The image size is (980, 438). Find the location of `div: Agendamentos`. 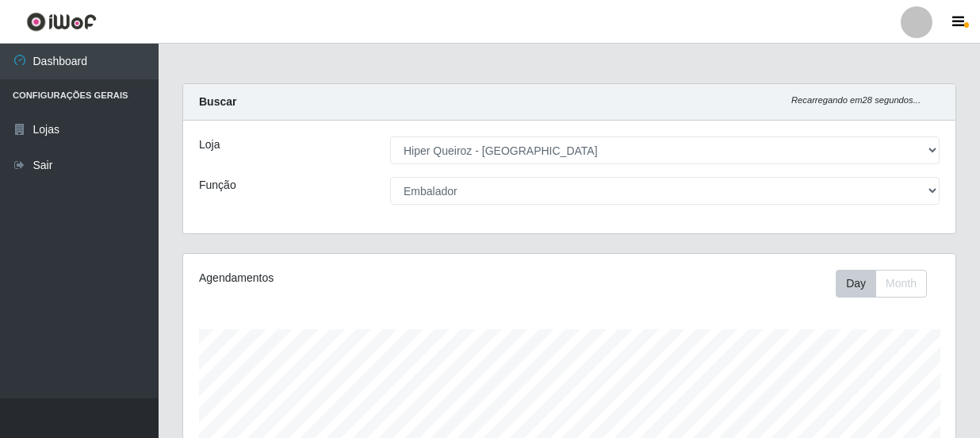

div: Agendamentos is located at coordinates (346, 278).